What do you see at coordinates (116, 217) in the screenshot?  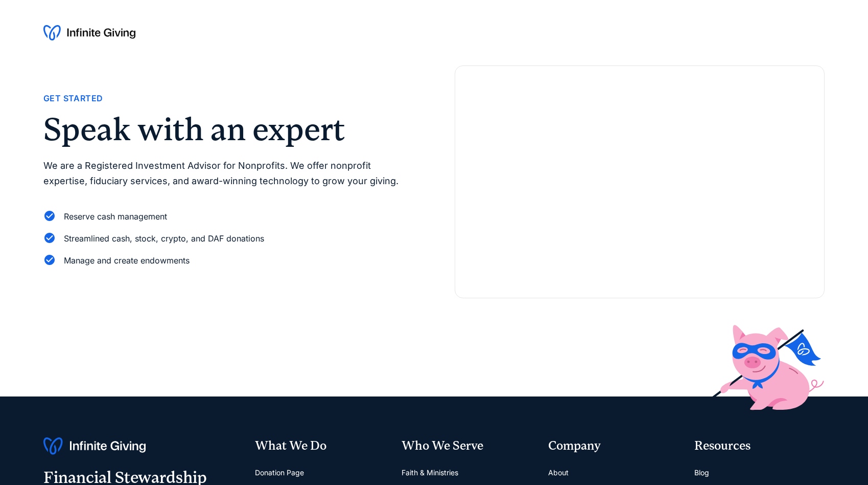 I see `div: Reserve cash management` at bounding box center [116, 217].